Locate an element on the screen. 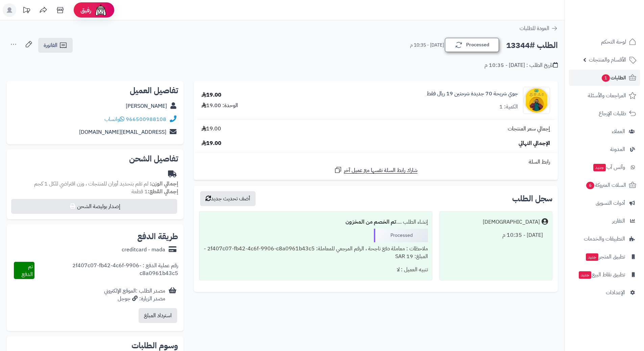 The image size is (644, 351). a: المدونة is located at coordinates (604, 150).